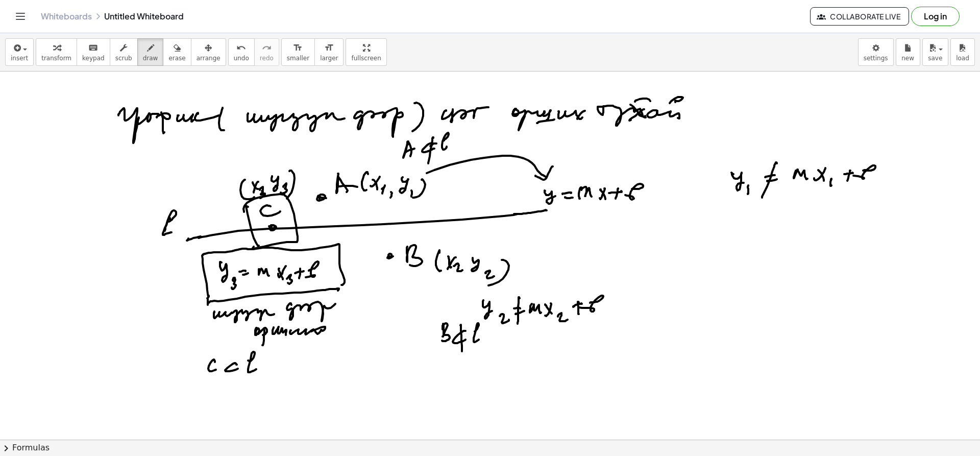 The height and width of the screenshot is (456, 980). What do you see at coordinates (298, 52) in the screenshot?
I see `button: format_sizesmaller` at bounding box center [298, 52].